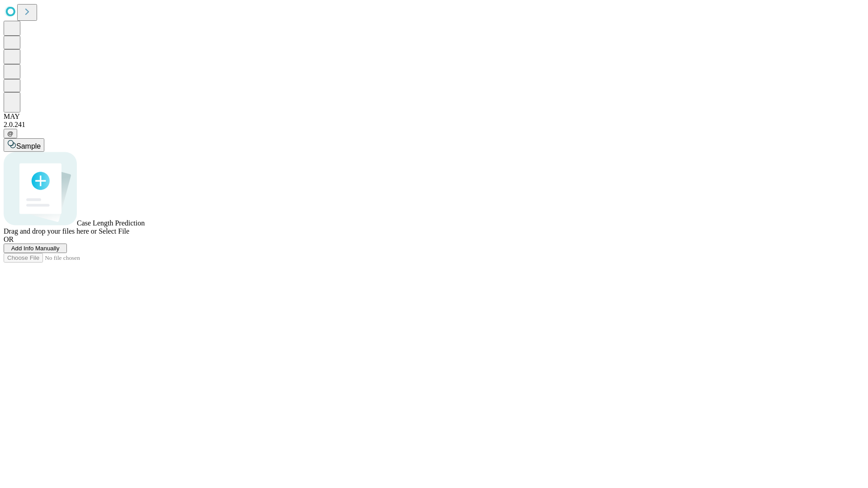 The width and height of the screenshot is (868, 488). What do you see at coordinates (35, 248) in the screenshot?
I see `button: Add Info Manually` at bounding box center [35, 248].